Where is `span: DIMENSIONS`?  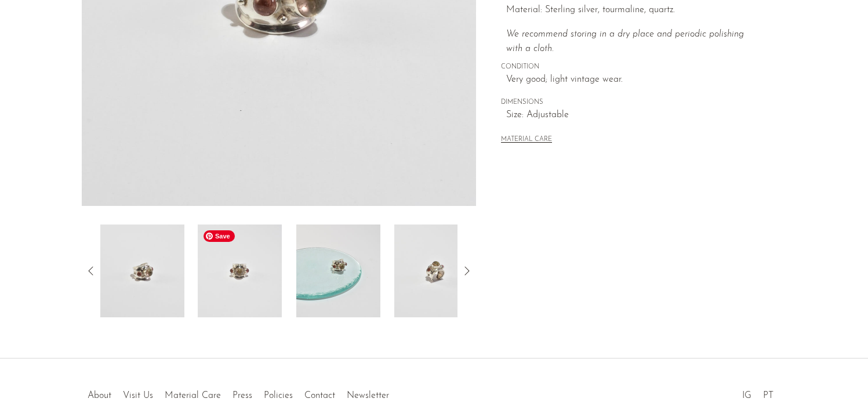
span: DIMENSIONS is located at coordinates (632, 103).